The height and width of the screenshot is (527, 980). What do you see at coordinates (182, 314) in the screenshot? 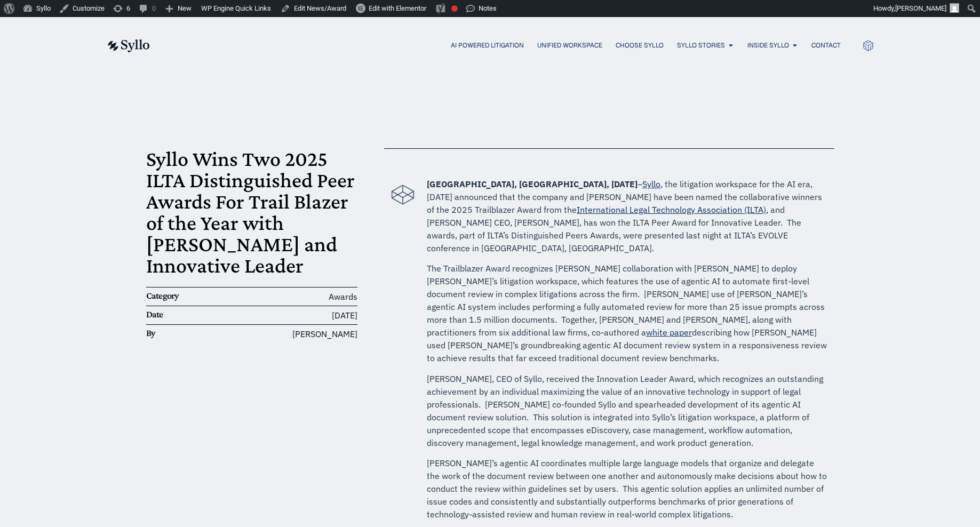
I see `h6: Date` at bounding box center [182, 314].